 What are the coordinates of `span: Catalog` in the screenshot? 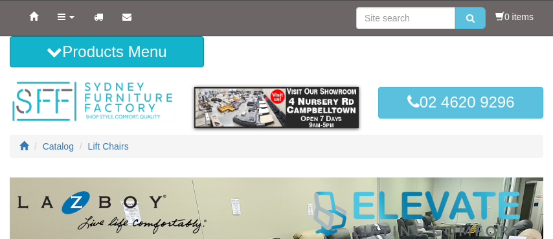 It's located at (58, 146).